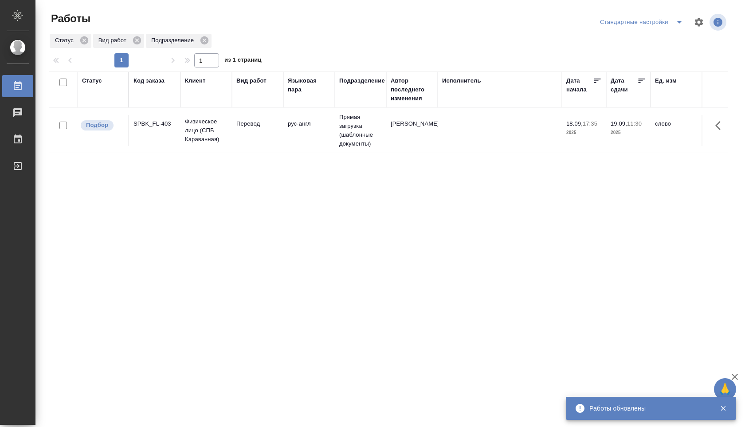 The height and width of the screenshot is (427, 745). I want to click on div: Код заказа, so click(149, 81).